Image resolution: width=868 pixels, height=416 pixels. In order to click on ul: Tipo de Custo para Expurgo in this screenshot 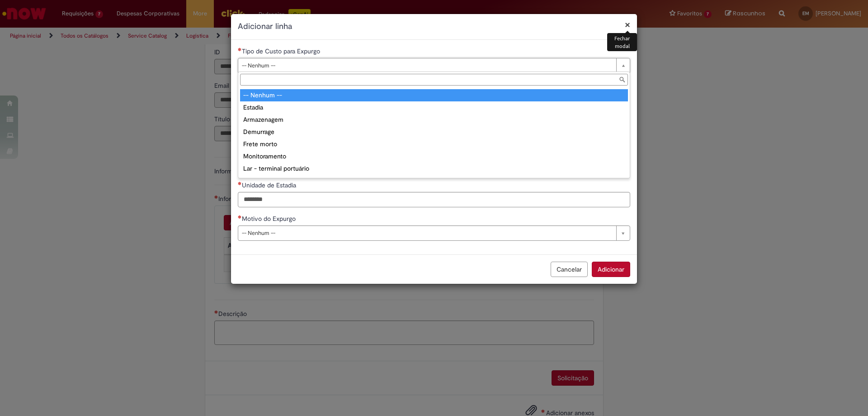, I will do `click(434, 133)`.